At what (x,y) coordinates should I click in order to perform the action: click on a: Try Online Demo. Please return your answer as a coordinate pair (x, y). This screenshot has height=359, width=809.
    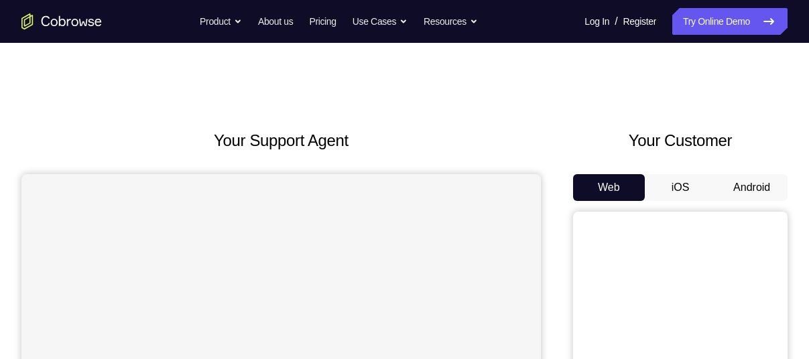
    Looking at the image, I should click on (730, 21).